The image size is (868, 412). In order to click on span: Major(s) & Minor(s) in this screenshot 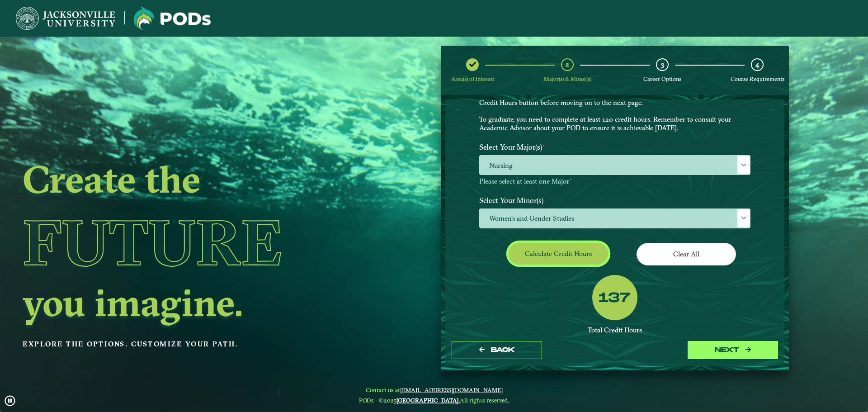, I will do `click(567, 79)`.